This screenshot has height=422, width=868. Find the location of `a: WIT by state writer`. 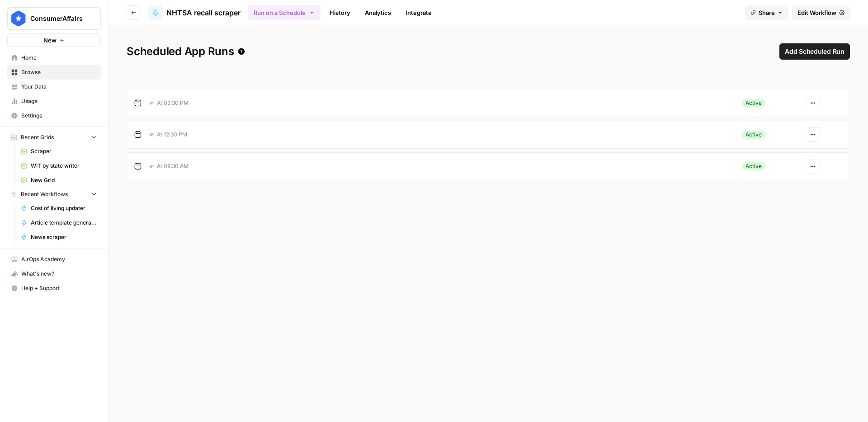

a: WIT by state writer is located at coordinates (59, 166).